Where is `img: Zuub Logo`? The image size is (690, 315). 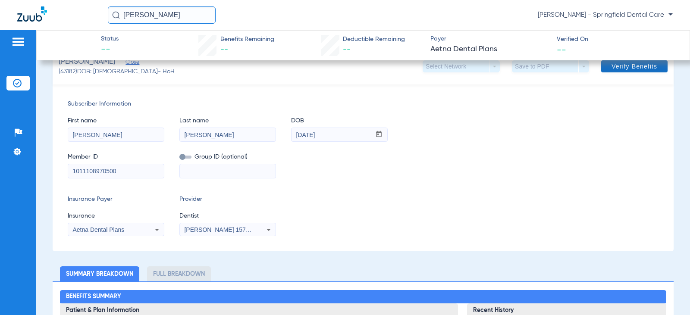 img: Zuub Logo is located at coordinates (32, 14).